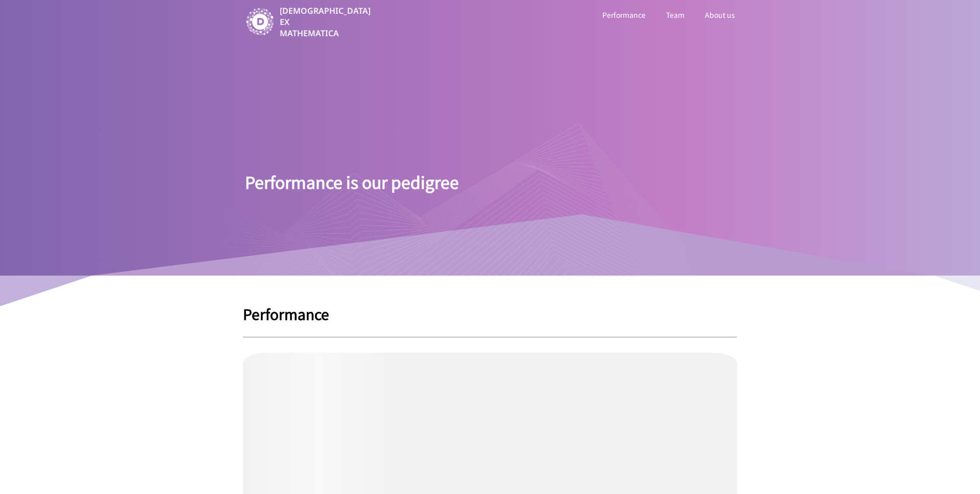 This screenshot has height=494, width=980. What do you see at coordinates (623, 15) in the screenshot?
I see `a: Performance` at bounding box center [623, 15].